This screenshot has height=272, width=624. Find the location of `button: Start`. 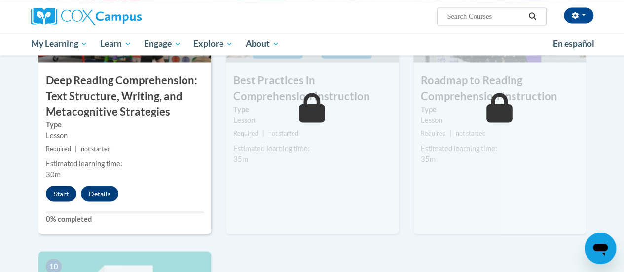

button: Start is located at coordinates (61, 194).